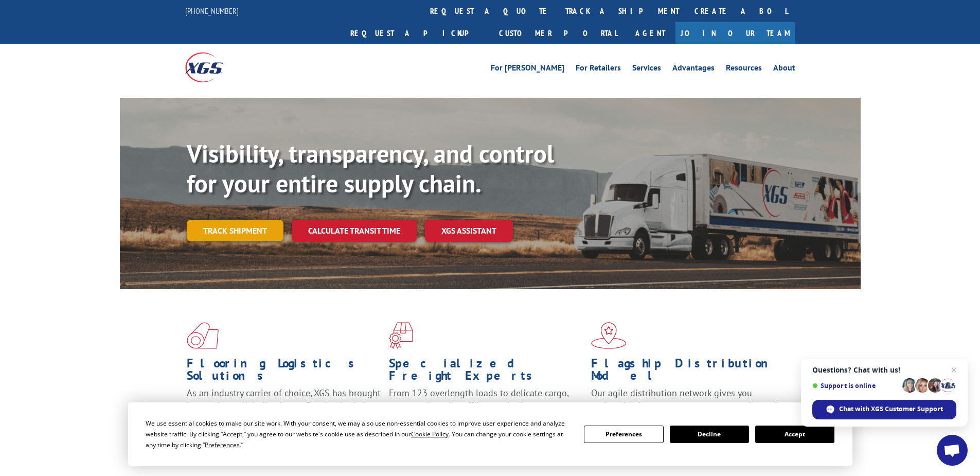  What do you see at coordinates (486, 372) in the screenshot?
I see `h1: Specialized Freight Experts` at bounding box center [486, 372].